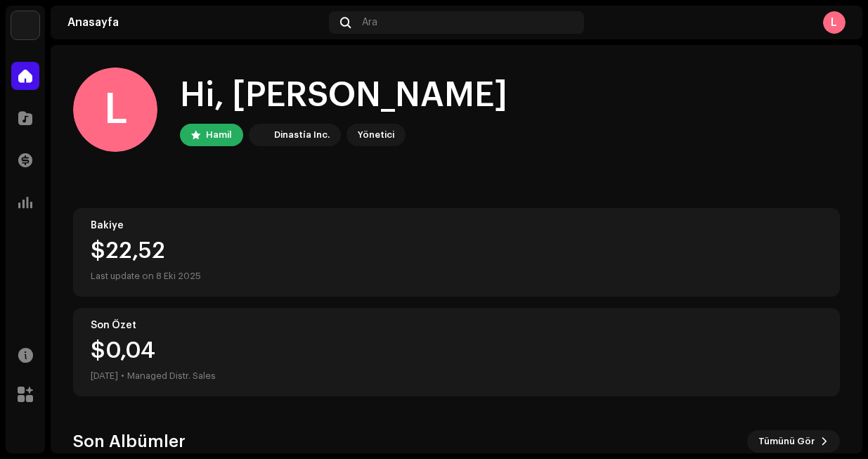 This screenshot has height=459, width=868. Describe the element at coordinates (171, 376) in the screenshot. I see `div: Managed Distr. Sales` at that location.